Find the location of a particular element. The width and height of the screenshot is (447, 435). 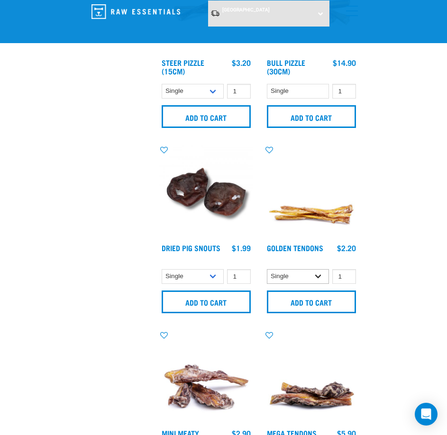

img: 1293 Golden Tendons 01 is located at coordinates (311, 192).